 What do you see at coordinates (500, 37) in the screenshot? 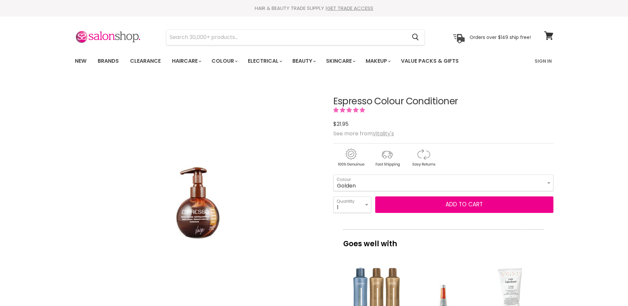
I see `p: Orders over $149 ship free!` at bounding box center [500, 37].